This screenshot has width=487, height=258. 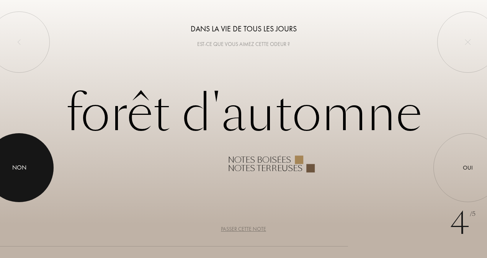 I want to click on div: Passer cette note, so click(x=244, y=229).